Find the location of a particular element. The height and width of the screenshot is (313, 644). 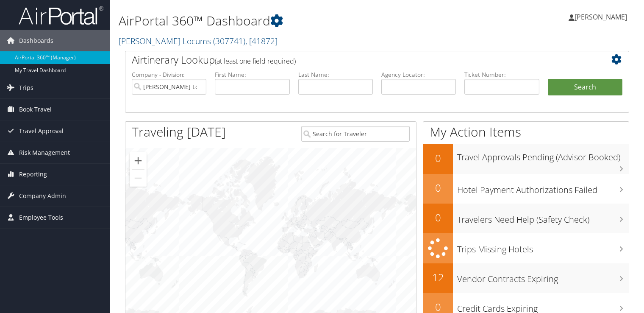

h3: Trips Missing Hotels is located at coordinates (543, 247).